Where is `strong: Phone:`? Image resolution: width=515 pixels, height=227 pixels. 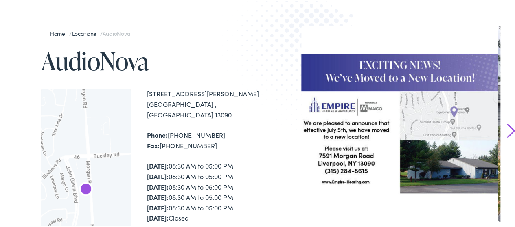
strong: Phone: is located at coordinates (157, 134).